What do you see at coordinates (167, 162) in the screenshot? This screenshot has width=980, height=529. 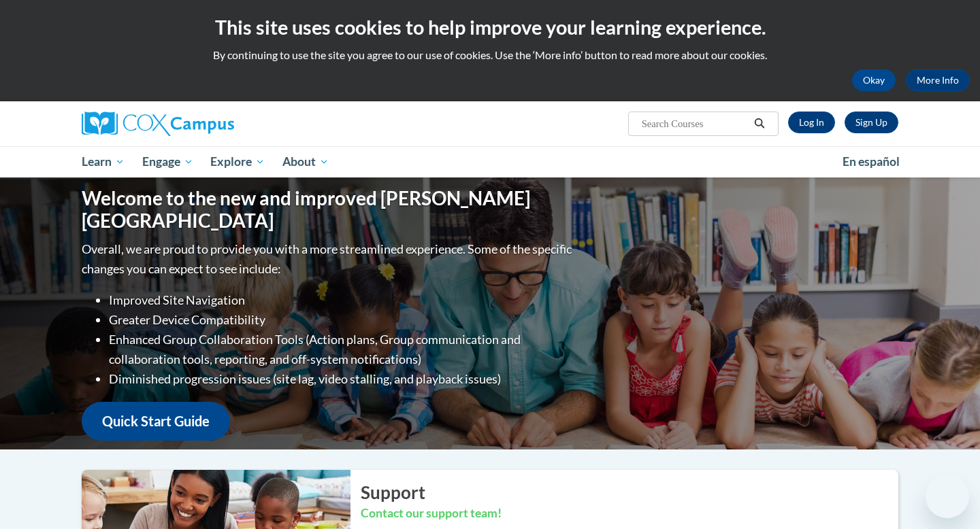 I see `span: Engage` at bounding box center [167, 162].